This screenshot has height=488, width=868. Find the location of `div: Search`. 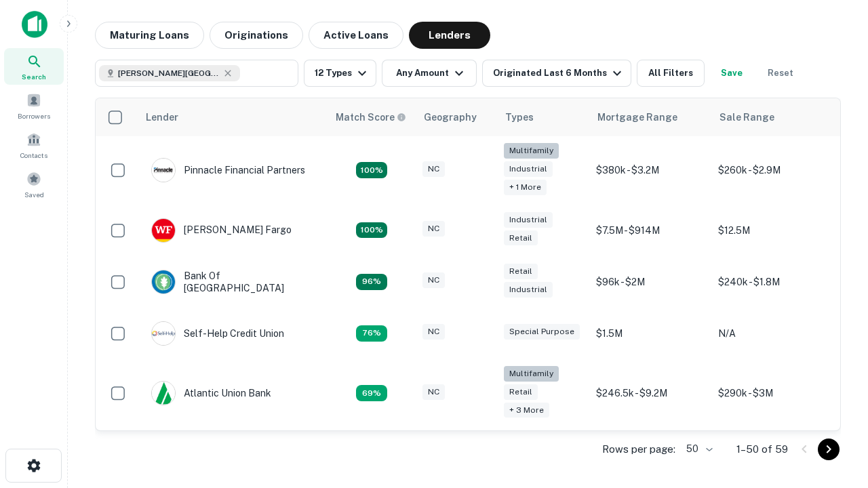

div: Search is located at coordinates (34, 66).